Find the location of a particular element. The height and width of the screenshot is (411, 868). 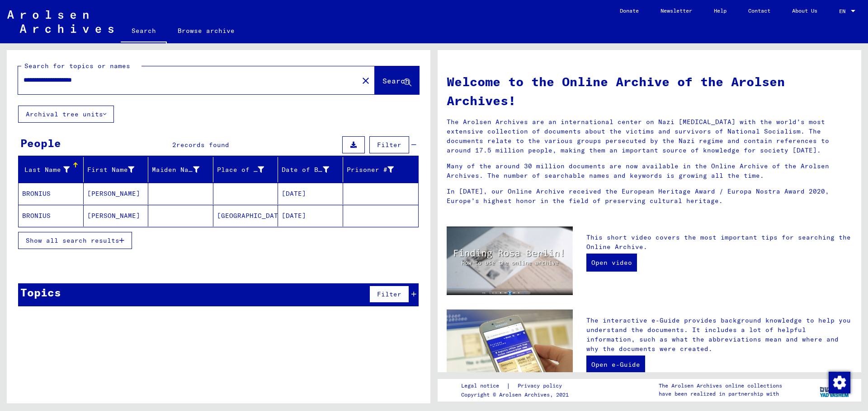

a: Open e-Guide is located at coordinates (615, 365).